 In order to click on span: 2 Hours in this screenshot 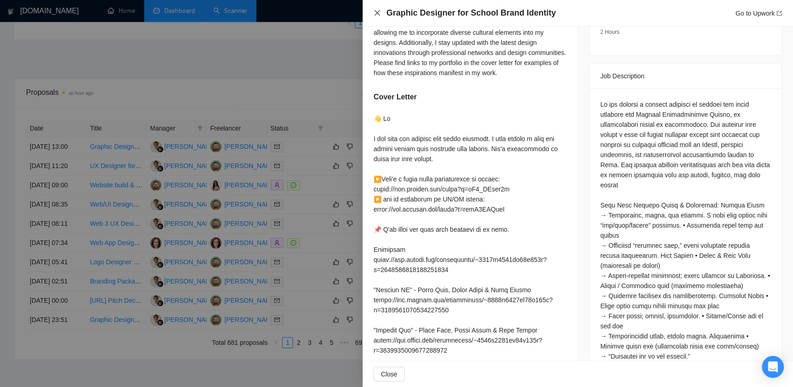, I will do `click(610, 32)`.